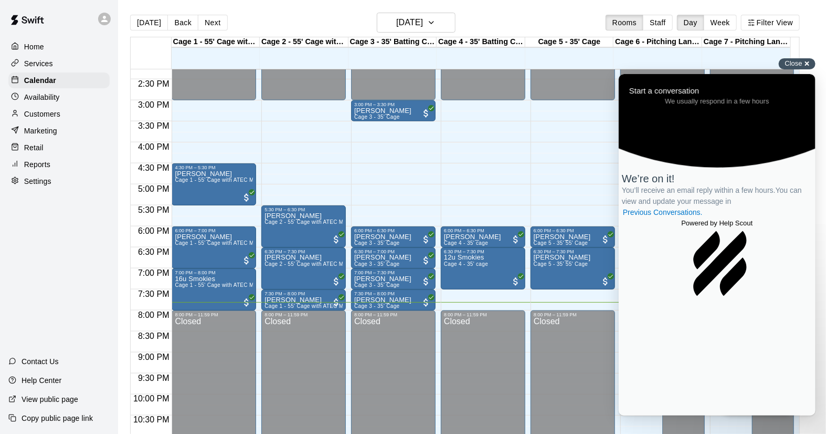  Describe the element at coordinates (99, 223) in the screenshot. I see `span: hs-logo` at that location.